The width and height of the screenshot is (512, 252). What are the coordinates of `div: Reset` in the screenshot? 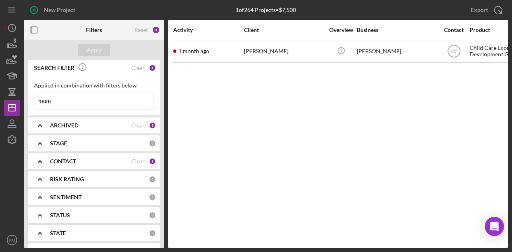 It's located at (141, 30).